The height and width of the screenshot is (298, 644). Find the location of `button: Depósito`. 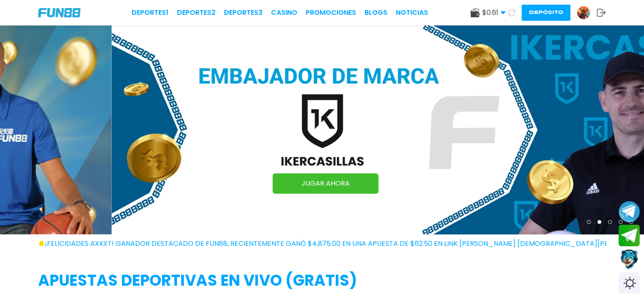

button: Depósito is located at coordinates (546, 13).